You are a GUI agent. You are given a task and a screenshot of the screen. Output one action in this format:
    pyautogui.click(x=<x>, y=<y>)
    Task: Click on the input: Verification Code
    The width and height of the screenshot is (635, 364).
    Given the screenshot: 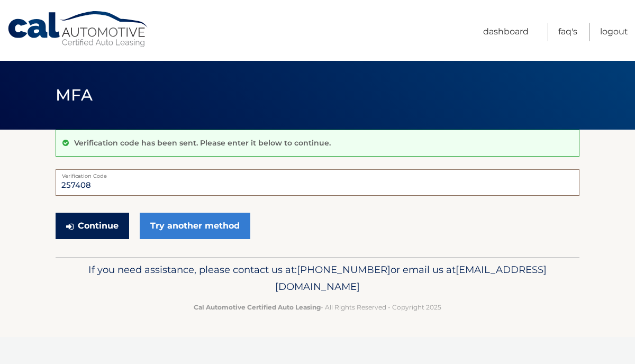 What is the action you would take?
    pyautogui.click(x=318, y=182)
    